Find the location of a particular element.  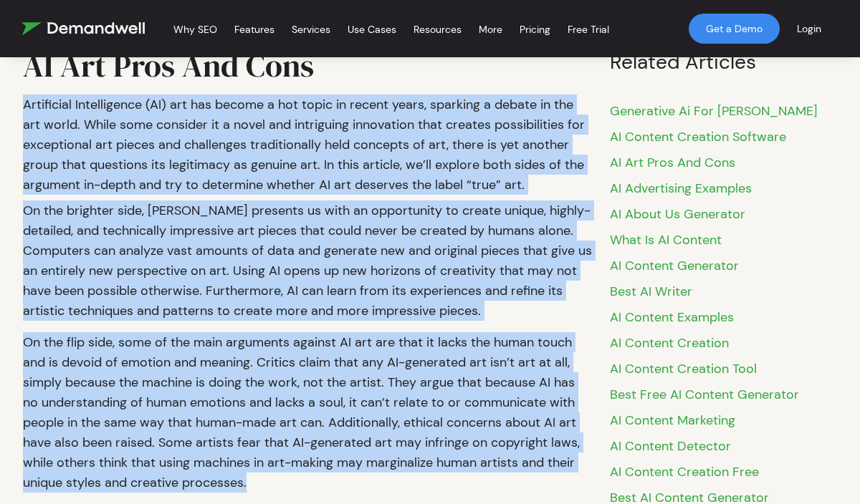

a: AI About Us Generator is located at coordinates (677, 214).